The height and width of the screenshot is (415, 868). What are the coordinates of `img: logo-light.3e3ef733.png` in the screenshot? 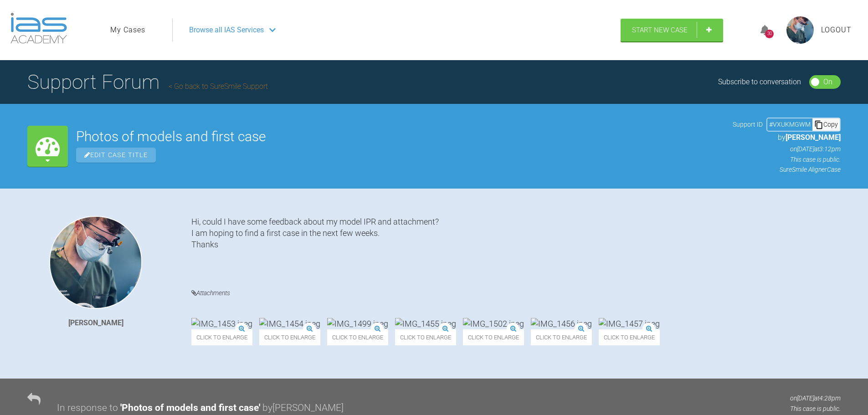 It's located at (39, 28).